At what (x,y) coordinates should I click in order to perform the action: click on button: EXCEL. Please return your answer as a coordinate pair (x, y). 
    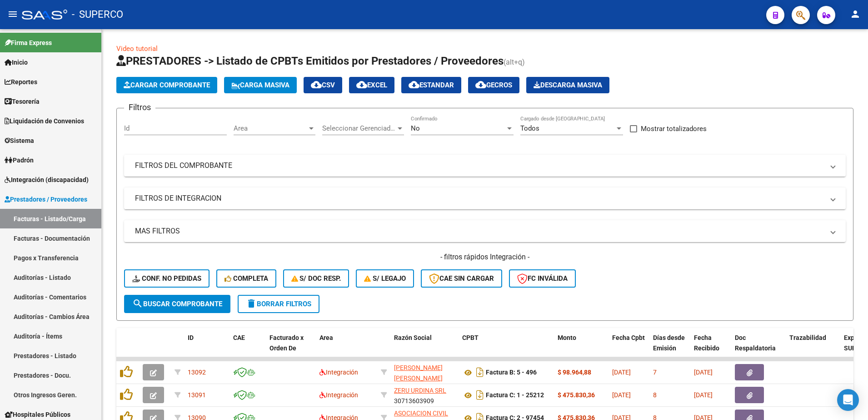
    Looking at the image, I should click on (372, 85).